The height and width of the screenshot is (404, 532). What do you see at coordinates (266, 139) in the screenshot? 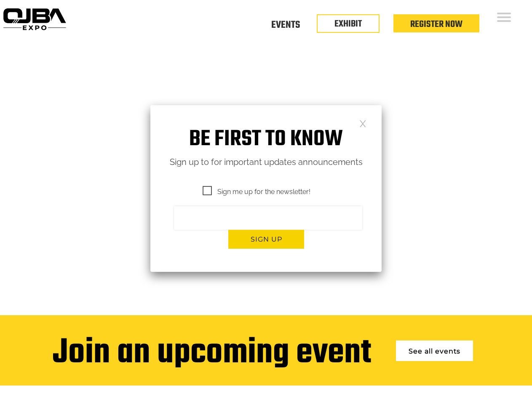
I see `h1: Be first to know` at bounding box center [266, 139].